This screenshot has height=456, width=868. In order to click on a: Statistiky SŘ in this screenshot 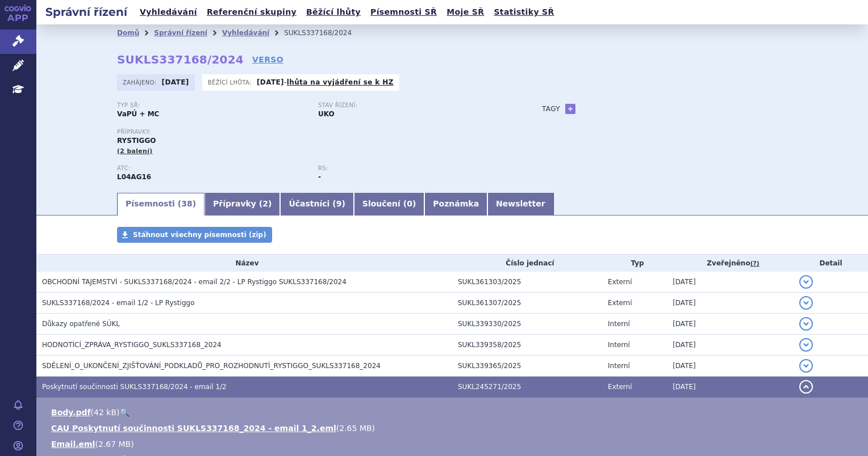, I will do `click(524, 12)`.